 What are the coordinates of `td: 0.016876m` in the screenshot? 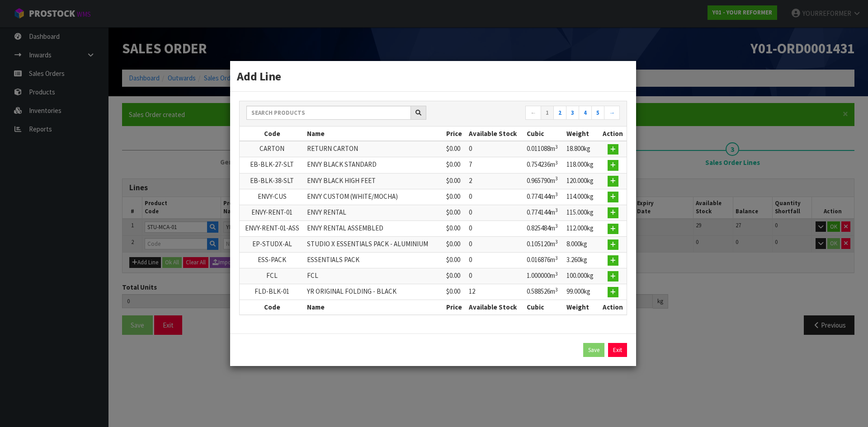 It's located at (544, 260).